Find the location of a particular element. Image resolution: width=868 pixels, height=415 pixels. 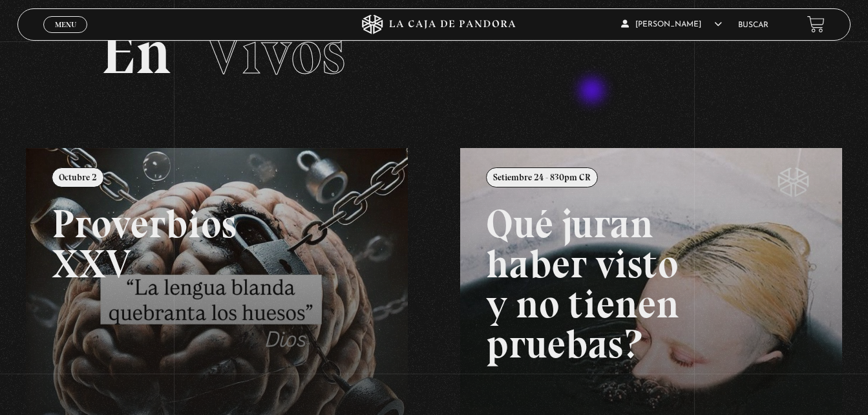

h2: En is located at coordinates (434, 52).